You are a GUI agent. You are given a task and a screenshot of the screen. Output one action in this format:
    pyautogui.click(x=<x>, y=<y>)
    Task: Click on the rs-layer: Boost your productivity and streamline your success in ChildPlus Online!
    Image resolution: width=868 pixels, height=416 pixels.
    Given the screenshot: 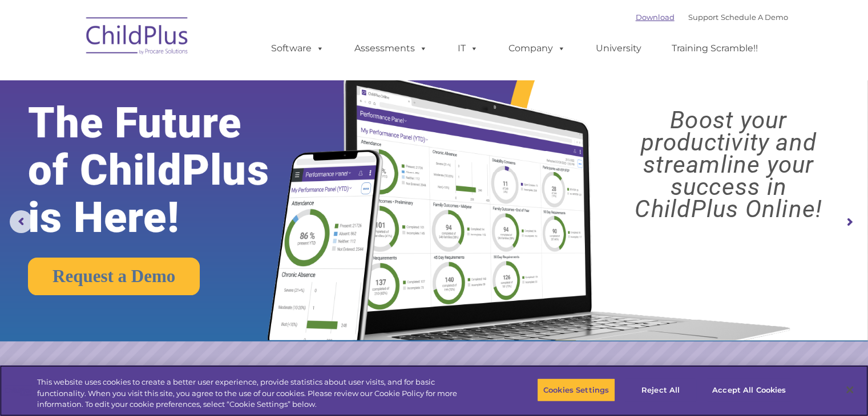 What is the action you would take?
    pyautogui.click(x=728, y=164)
    